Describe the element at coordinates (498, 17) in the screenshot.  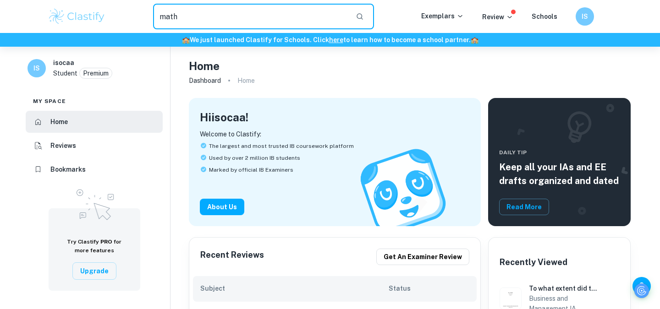
I see `p: Review` at that location.